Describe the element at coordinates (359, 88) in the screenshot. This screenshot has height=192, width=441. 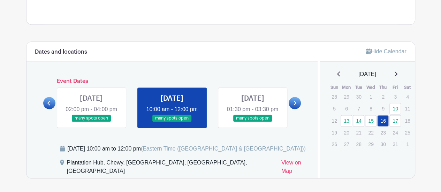
I see `th: Tue` at that location.